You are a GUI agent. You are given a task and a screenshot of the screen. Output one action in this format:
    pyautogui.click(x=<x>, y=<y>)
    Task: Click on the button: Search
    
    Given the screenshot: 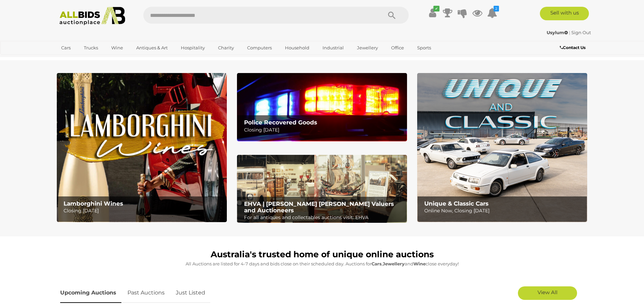 What is the action you would take?
    pyautogui.click(x=392, y=15)
    